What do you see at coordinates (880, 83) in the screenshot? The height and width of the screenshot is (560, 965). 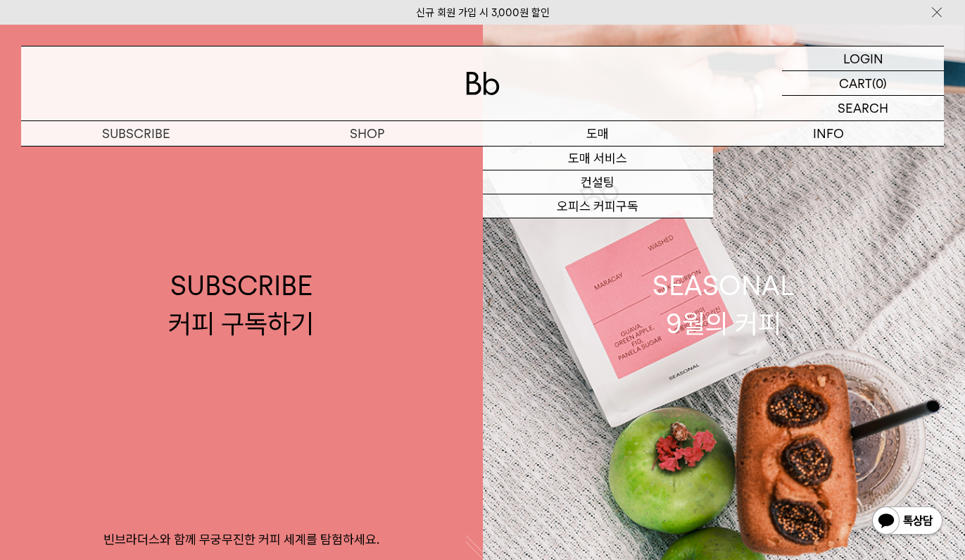 I see `p: (0)` at bounding box center [880, 83].